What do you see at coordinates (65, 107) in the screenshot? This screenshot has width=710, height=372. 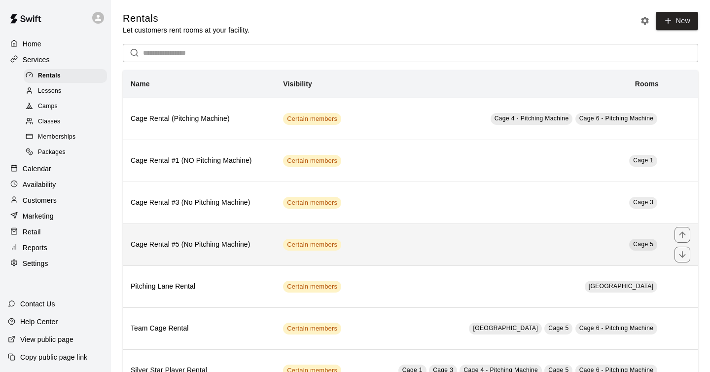 I see `div: Camps` at bounding box center [65, 107].